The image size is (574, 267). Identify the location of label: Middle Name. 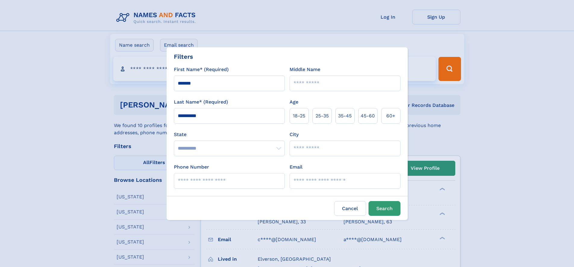
(305, 70).